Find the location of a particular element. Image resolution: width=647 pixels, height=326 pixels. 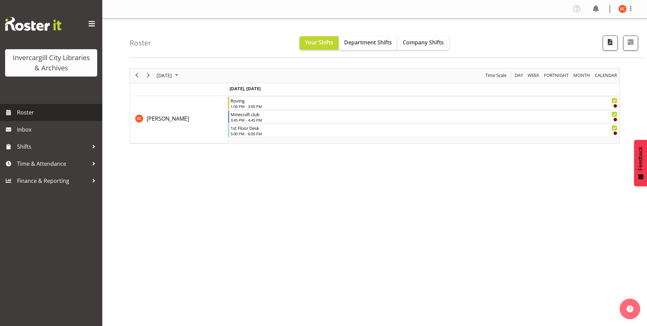

img: Rosterit website logo is located at coordinates (33, 24).